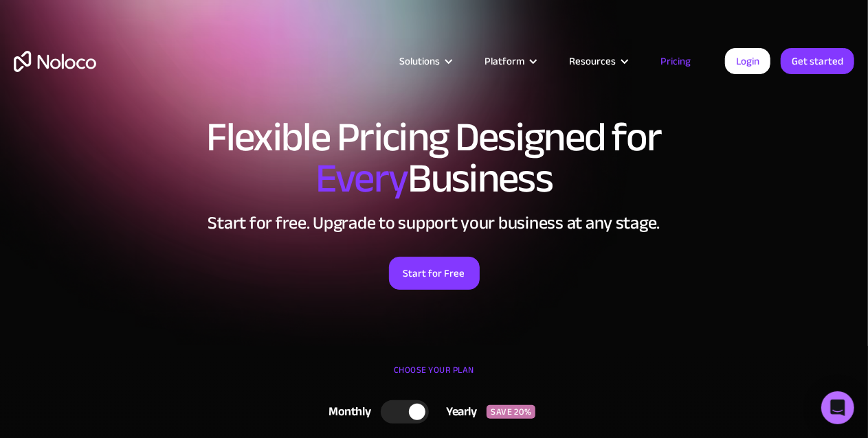 The width and height of the screenshot is (868, 438). I want to click on div: Yearly, so click(457, 412).